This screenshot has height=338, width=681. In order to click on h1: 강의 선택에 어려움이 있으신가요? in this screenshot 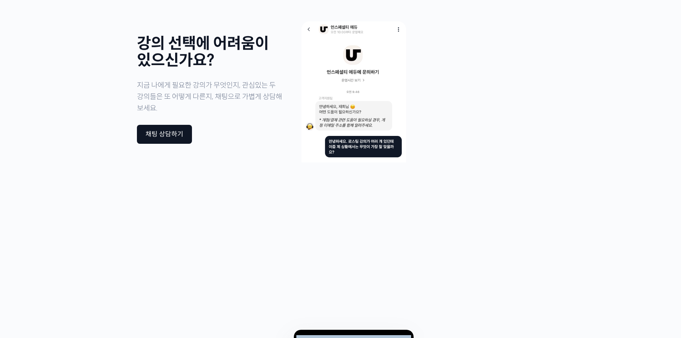, I will do `click(210, 52)`.